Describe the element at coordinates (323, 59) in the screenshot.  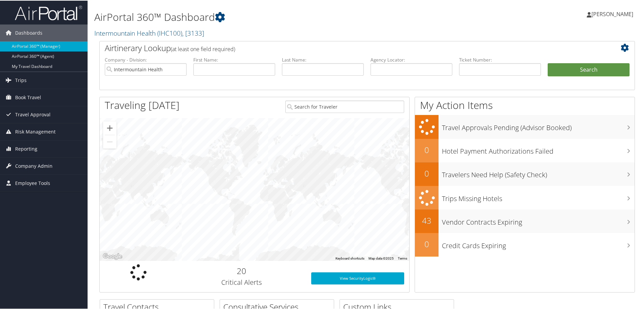
I see `label: Last Name:` at that location.